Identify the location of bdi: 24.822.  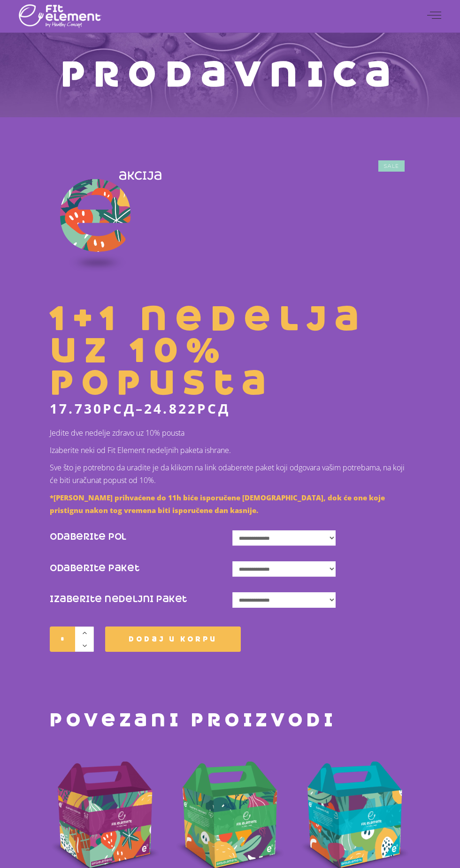
(187, 408).